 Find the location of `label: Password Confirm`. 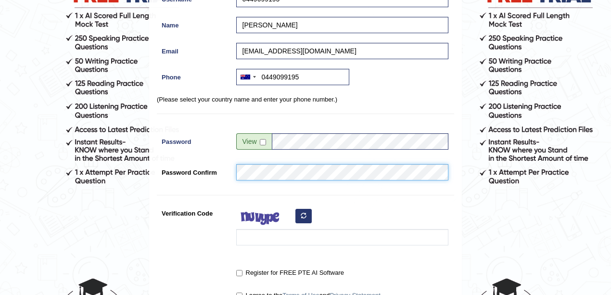

label: Password Confirm is located at coordinates (194, 170).